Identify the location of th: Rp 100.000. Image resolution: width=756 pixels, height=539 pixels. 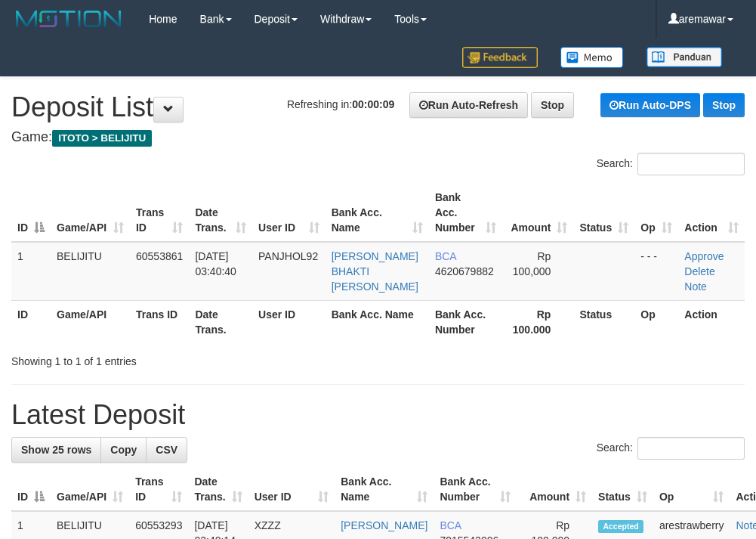
(538, 321).